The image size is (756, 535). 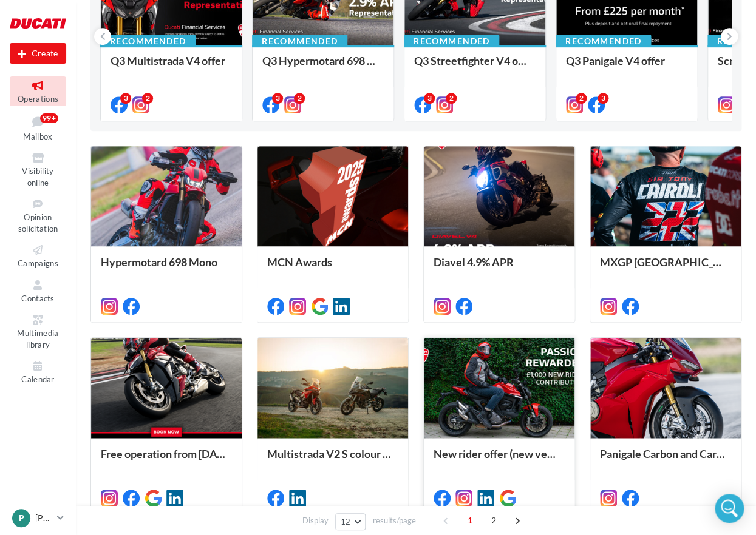 I want to click on span: Multimedia library, so click(x=37, y=339).